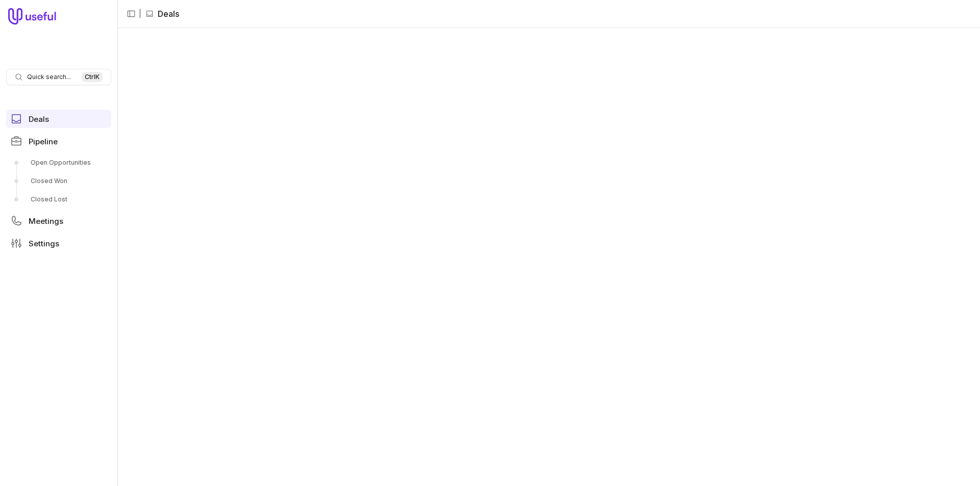 This screenshot has height=486, width=980. I want to click on button: Collapse sidebar, so click(131, 14).